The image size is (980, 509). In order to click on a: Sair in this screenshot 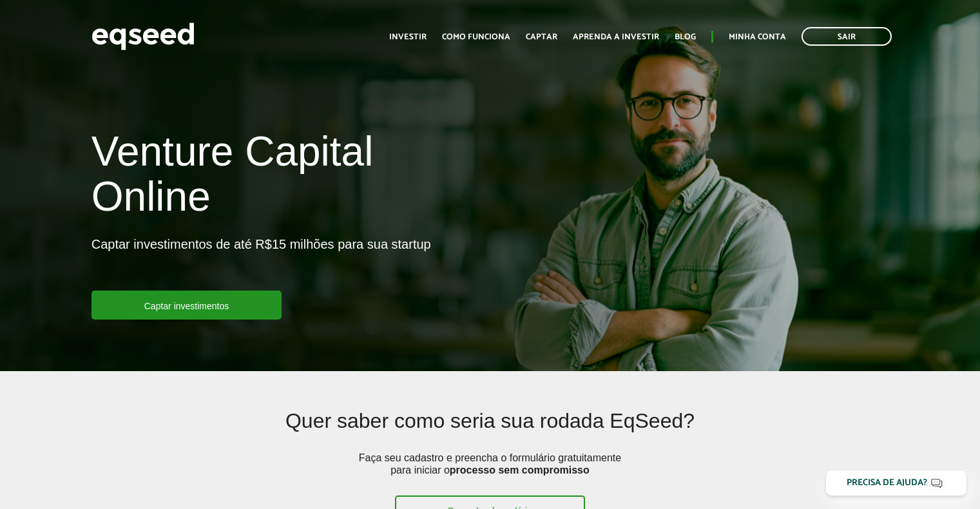, I will do `click(846, 36)`.